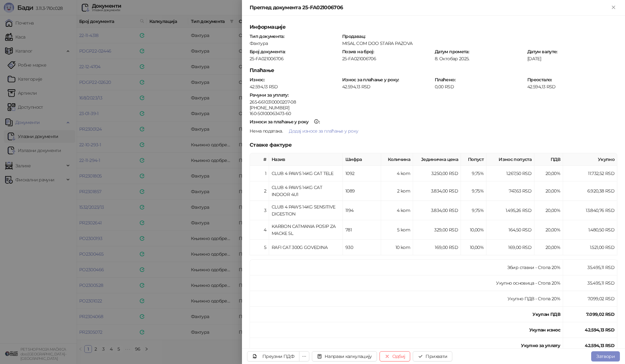 Image resolution: width=625 pixels, height=364 pixels. I want to click on td: 11.732,52 RSD, so click(590, 174).